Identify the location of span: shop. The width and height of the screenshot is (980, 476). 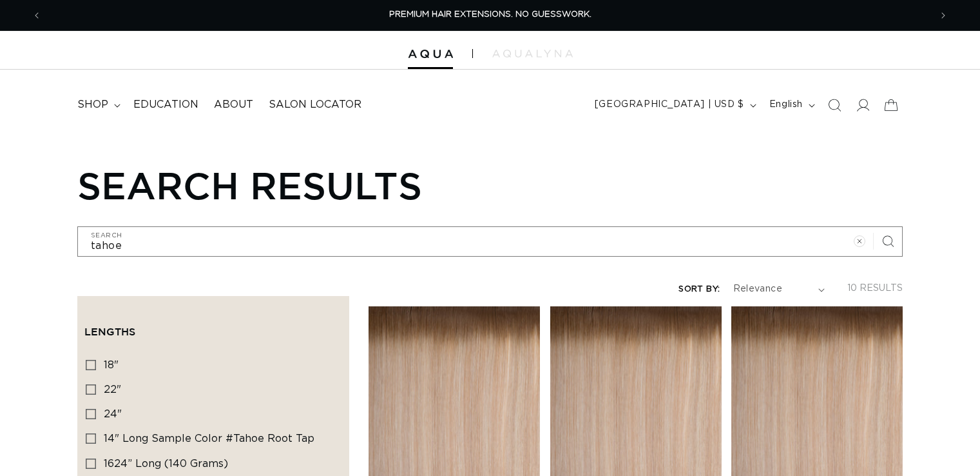
(93, 104).